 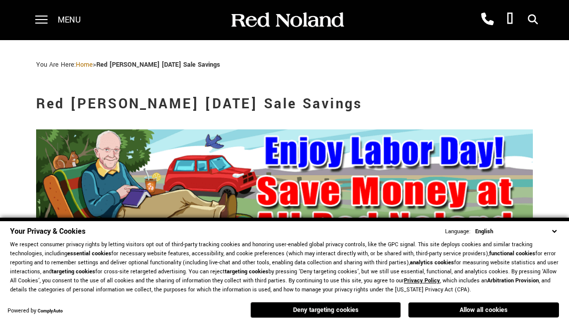 What do you see at coordinates (484, 310) in the screenshot?
I see `button: Allow all cookies` at bounding box center [484, 310].